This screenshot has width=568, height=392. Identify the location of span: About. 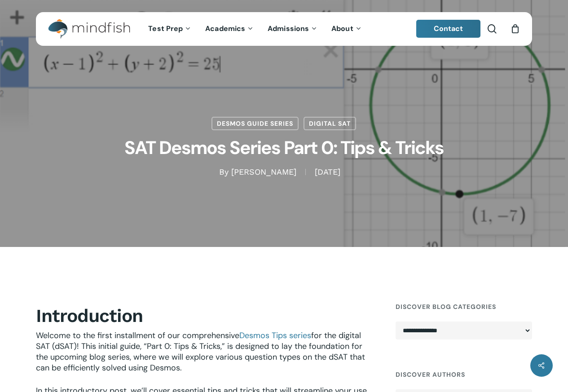
(342, 28).